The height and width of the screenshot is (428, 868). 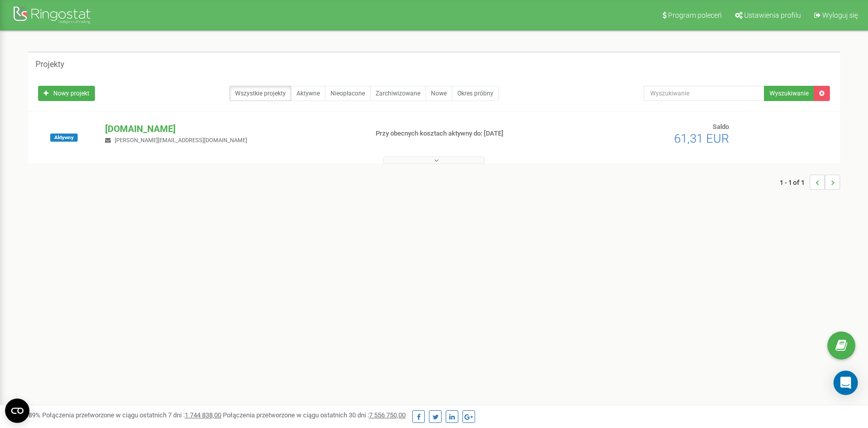 What do you see at coordinates (438, 93) in the screenshot?
I see `a: Nowe` at bounding box center [438, 93].